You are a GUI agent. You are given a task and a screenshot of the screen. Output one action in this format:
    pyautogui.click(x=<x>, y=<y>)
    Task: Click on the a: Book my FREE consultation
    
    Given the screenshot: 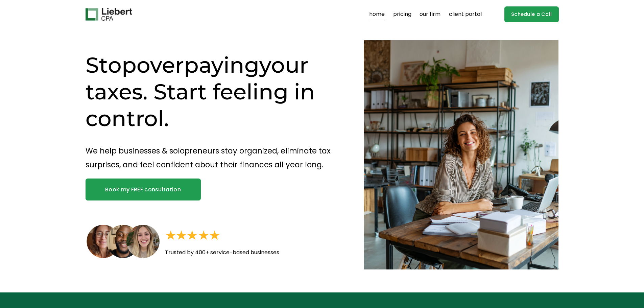 What is the action you would take?
    pyautogui.click(x=143, y=189)
    